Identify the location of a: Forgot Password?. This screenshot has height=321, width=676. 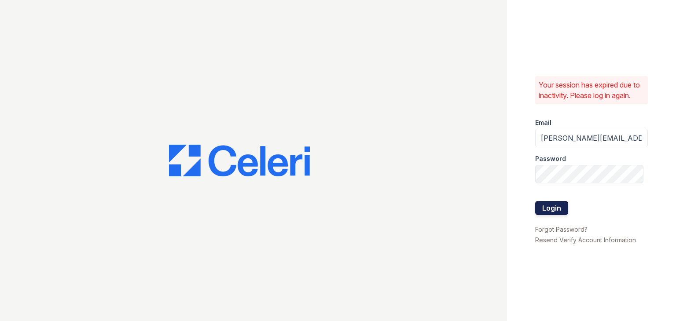
(561, 229).